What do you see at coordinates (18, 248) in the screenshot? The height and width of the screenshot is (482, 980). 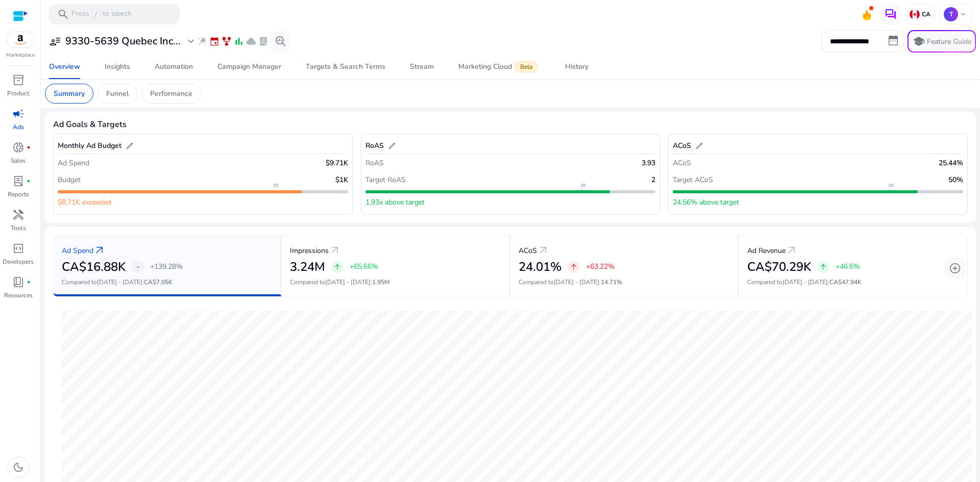 I see `span: code_blocks` at bounding box center [18, 248].